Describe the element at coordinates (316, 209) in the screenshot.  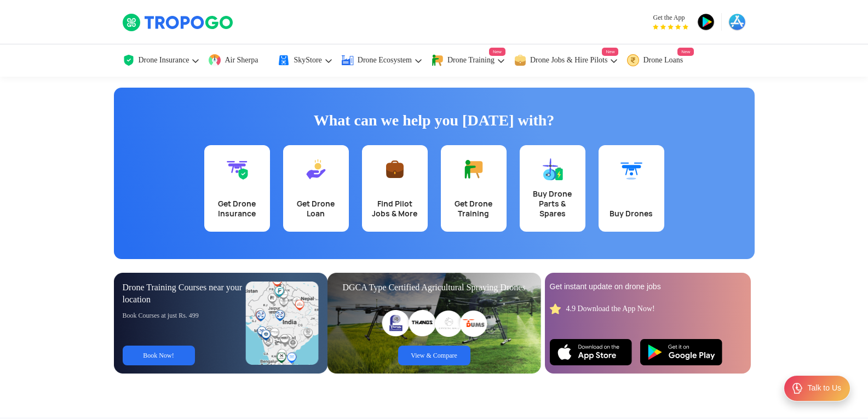
I see `div: Get Drone Loan` at that location.